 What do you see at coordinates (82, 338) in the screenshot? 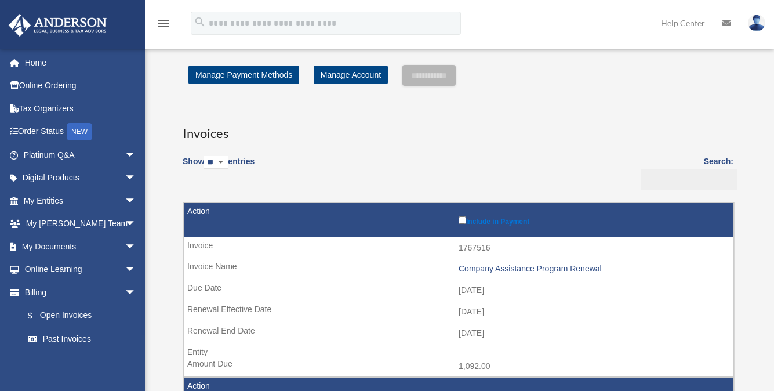
I see `a: Past Invoices` at bounding box center [82, 338].